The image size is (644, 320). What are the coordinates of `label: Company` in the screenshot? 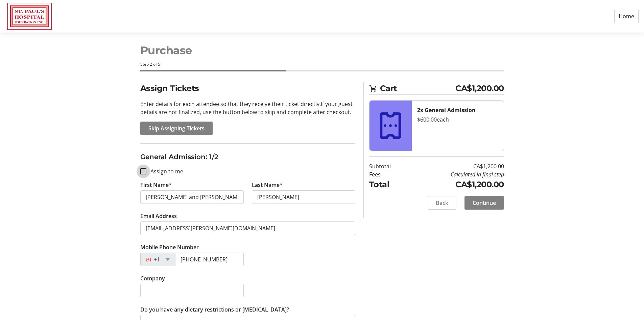 It's located at (153, 278).